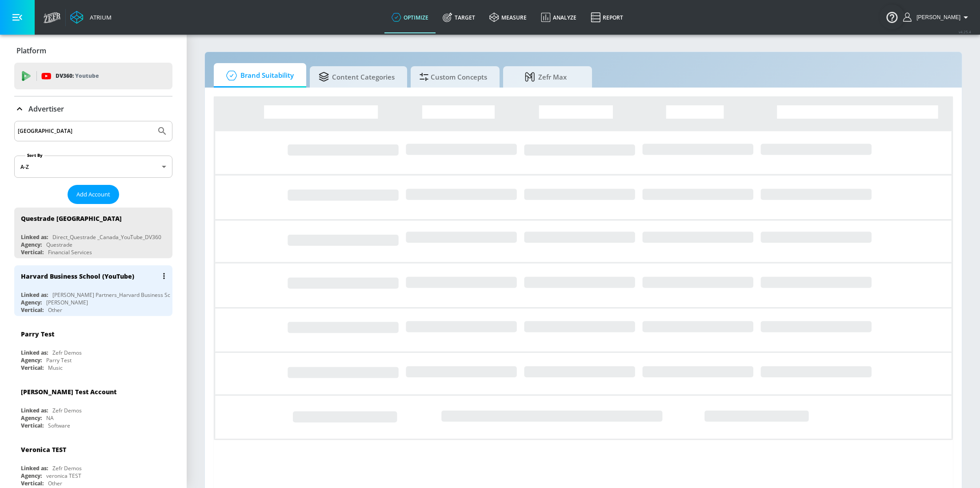  What do you see at coordinates (93, 348) in the screenshot?
I see `div: Parry TestLinked as:Zefr DemosAgency:Parry TestVertical:Music` at bounding box center [93, 348].